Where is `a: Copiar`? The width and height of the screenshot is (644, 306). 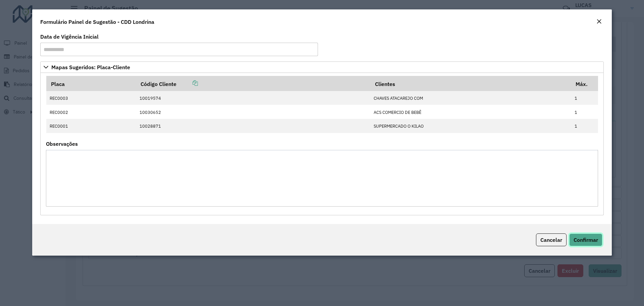 a: Copiar is located at coordinates (187, 83).